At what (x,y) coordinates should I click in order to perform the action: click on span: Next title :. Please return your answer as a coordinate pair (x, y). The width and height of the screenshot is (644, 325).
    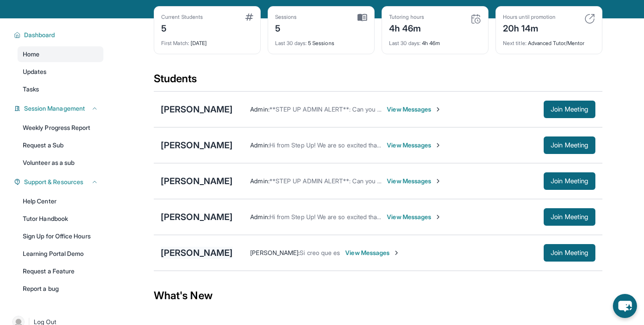
    Looking at the image, I should click on (515, 43).